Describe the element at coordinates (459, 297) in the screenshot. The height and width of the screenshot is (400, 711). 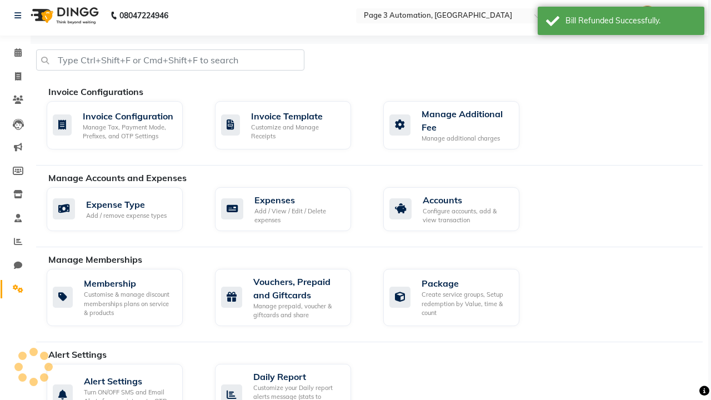
I see `a: PackageCreate service groups, Setup redemption by Value, time & count` at that location.